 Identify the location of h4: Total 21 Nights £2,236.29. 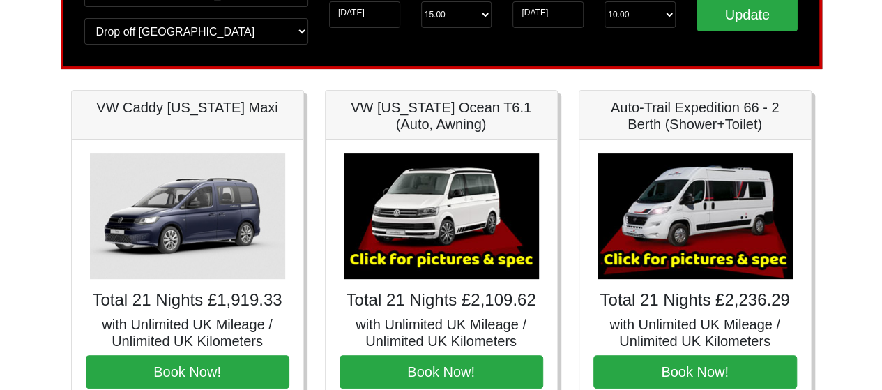
(695, 300).